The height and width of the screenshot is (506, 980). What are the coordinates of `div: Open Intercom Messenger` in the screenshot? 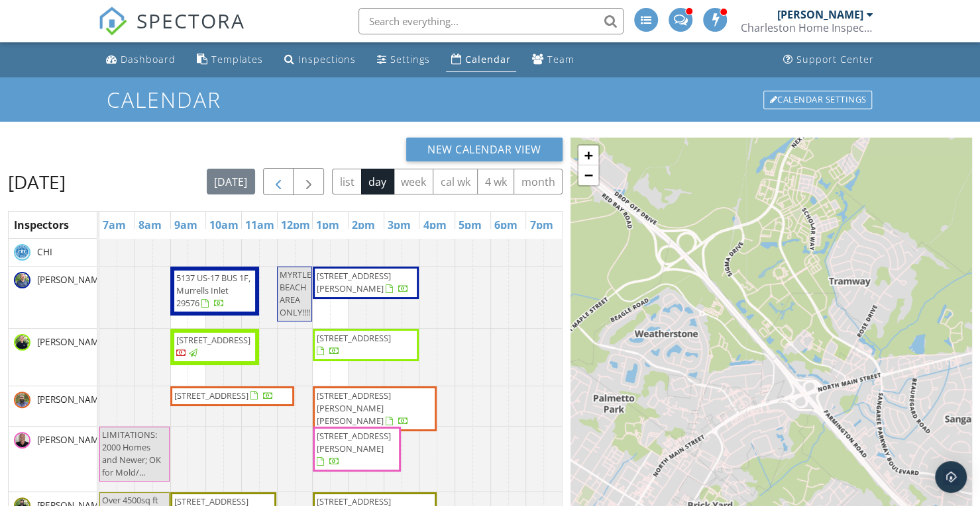 It's located at (950, 477).